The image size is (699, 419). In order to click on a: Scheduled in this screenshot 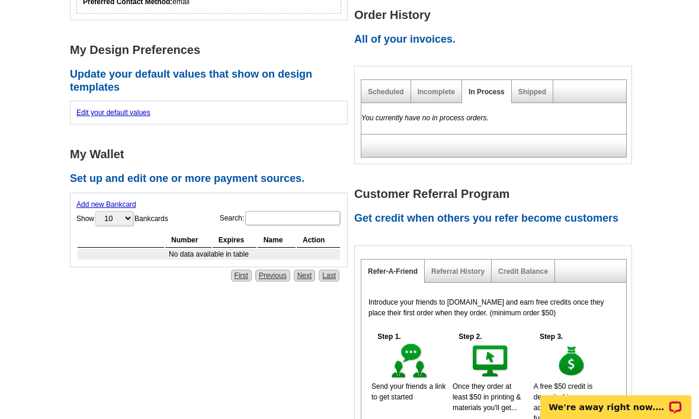, I will do `click(386, 92)`.